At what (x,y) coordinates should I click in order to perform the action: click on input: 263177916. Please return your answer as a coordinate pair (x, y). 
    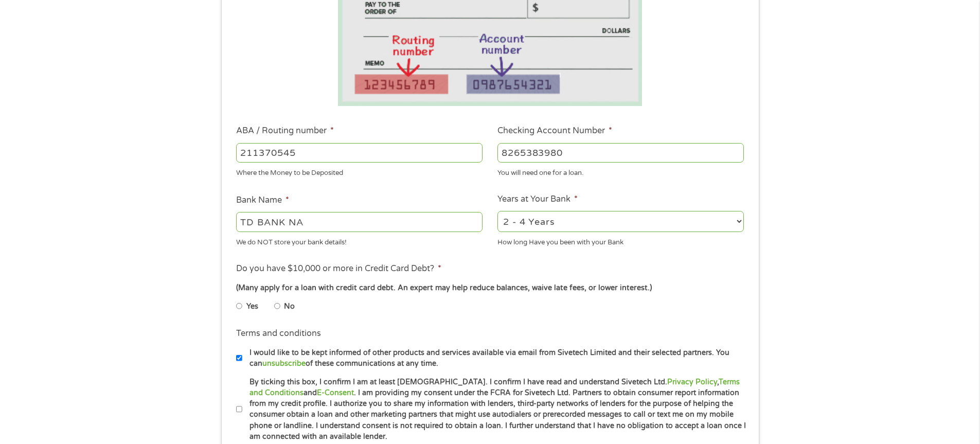
    Looking at the image, I should click on (359, 153).